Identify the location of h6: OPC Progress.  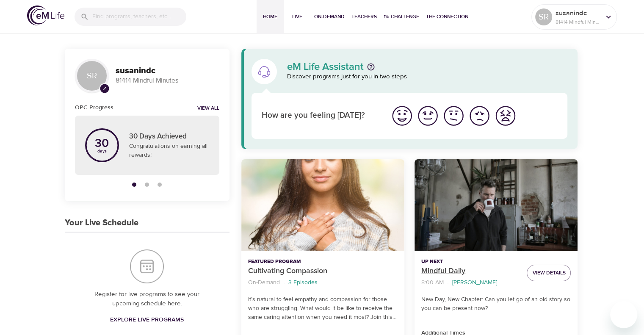
(94, 108).